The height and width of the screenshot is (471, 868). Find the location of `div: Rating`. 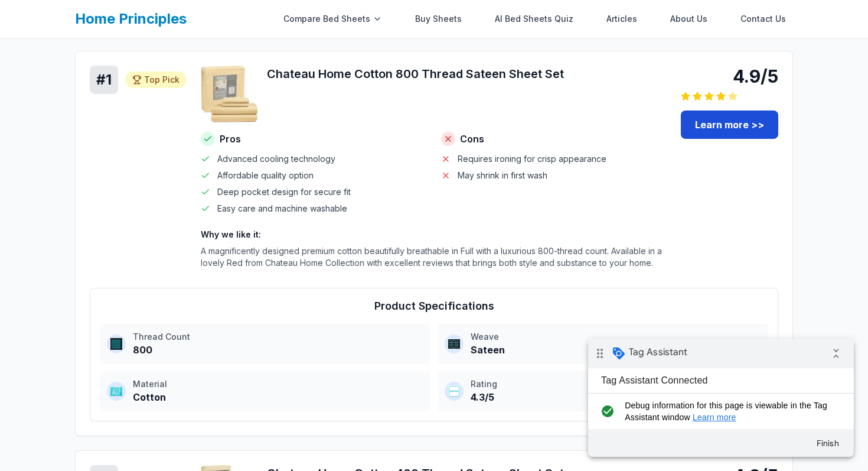

div: Rating is located at coordinates (616, 384).